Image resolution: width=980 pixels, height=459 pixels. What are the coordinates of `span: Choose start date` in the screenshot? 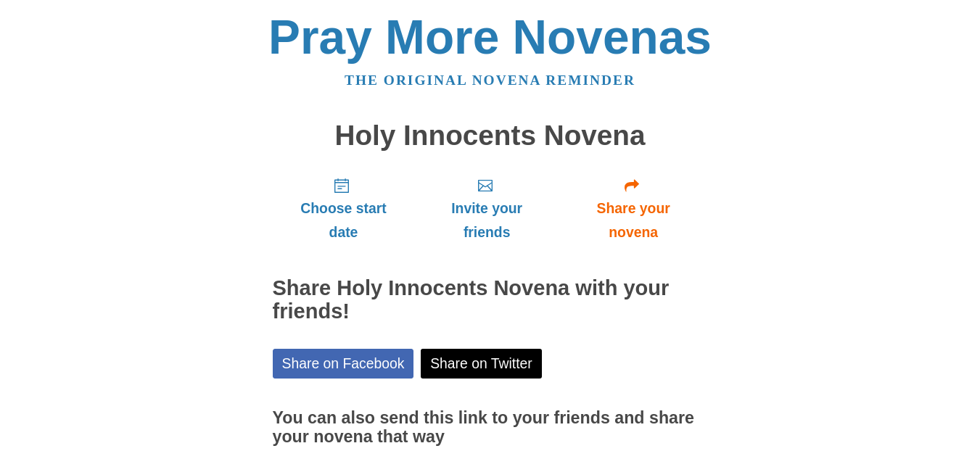 It's located at (344, 221).